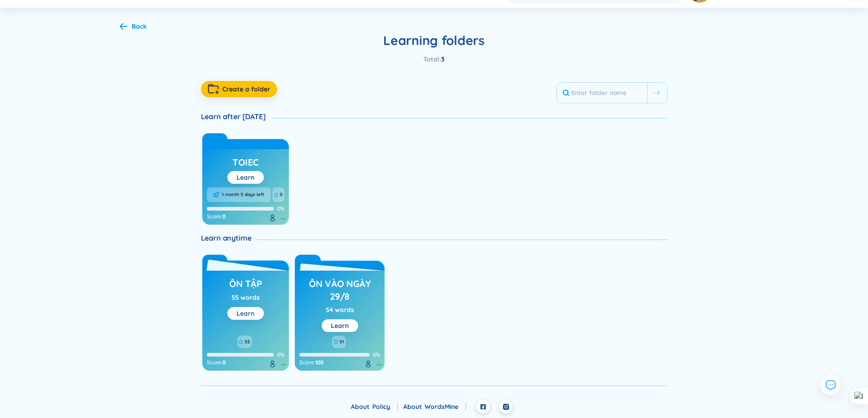 This screenshot has height=418, width=868. What do you see at coordinates (319, 363) in the screenshot?
I see `span: 100` at bounding box center [319, 363].